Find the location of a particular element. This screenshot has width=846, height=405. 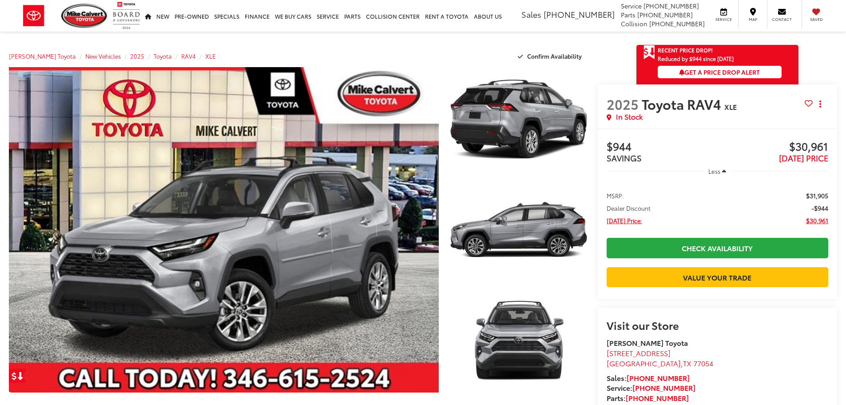

span: MSRP: is located at coordinates (615, 195).